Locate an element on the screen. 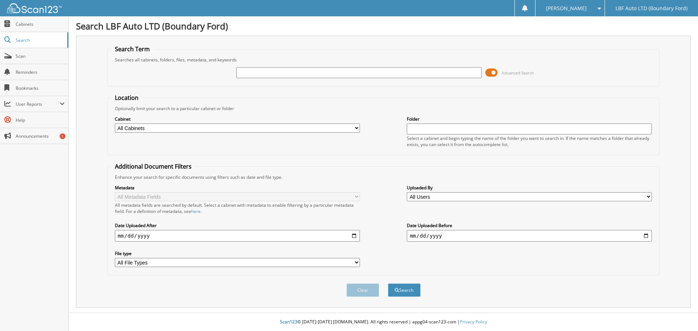 The width and height of the screenshot is (698, 331). label: Metadata is located at coordinates (237, 188).